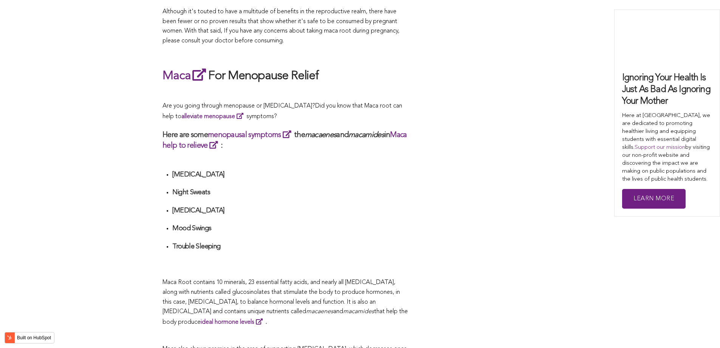 This screenshot has height=348, width=720. What do you see at coordinates (320, 311) in the screenshot?
I see `span: macaenes` at bounding box center [320, 311].